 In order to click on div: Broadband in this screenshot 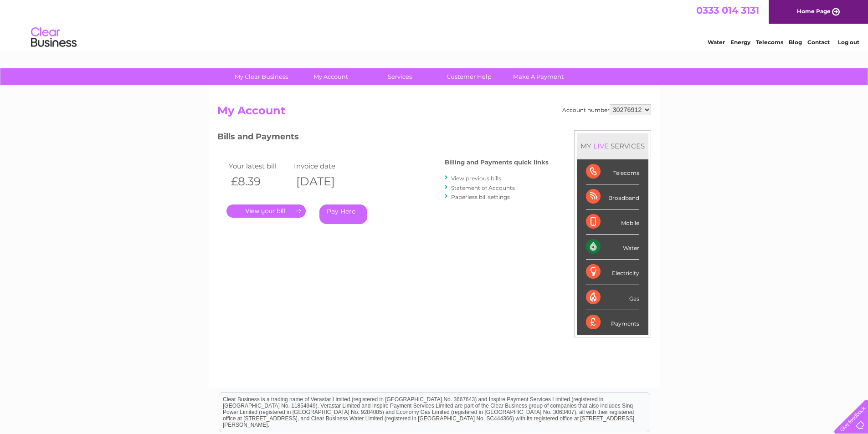, I will do `click(612, 197)`.